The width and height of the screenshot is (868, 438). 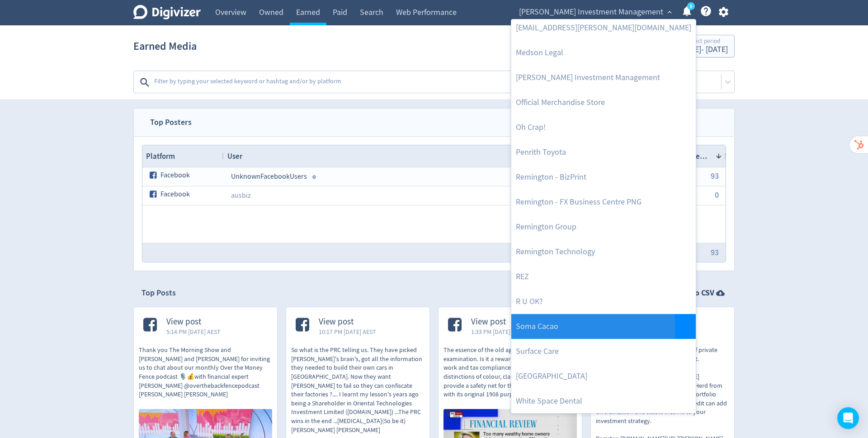 I want to click on a: Remington Group, so click(x=604, y=227).